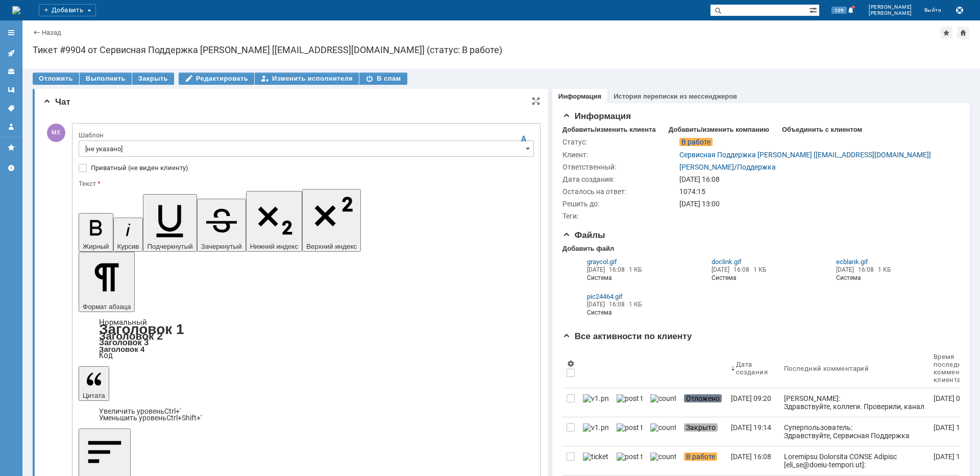 Image resolution: width=980 pixels, height=476 pixels. Describe the element at coordinates (754, 369) in the screenshot. I see `th: Дата создания` at that location.